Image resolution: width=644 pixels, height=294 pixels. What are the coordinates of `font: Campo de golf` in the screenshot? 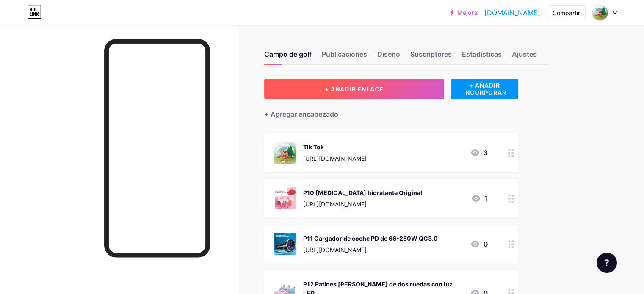 It's located at (288, 54).